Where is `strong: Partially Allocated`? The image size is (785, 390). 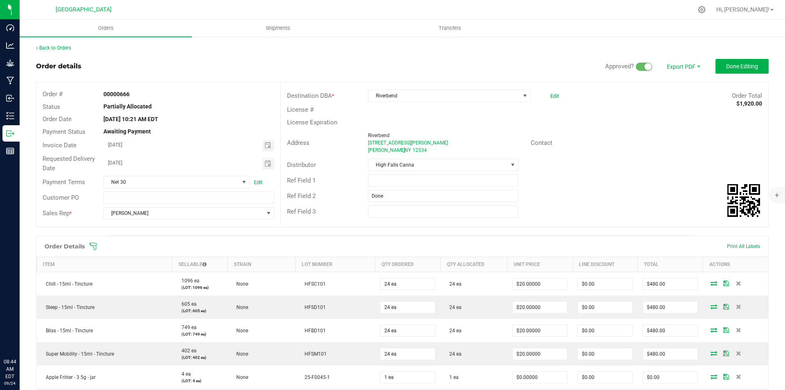
strong: Partially Allocated is located at coordinates (128, 106).